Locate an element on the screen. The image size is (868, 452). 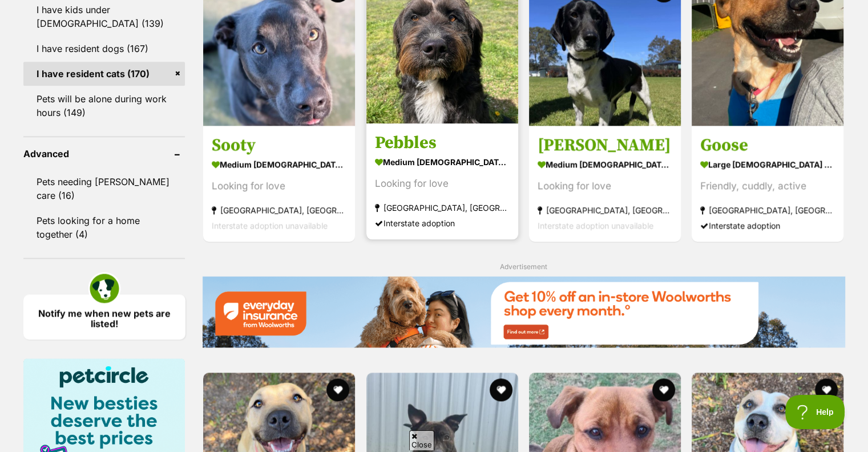
header: Advanced is located at coordinates (104, 154).